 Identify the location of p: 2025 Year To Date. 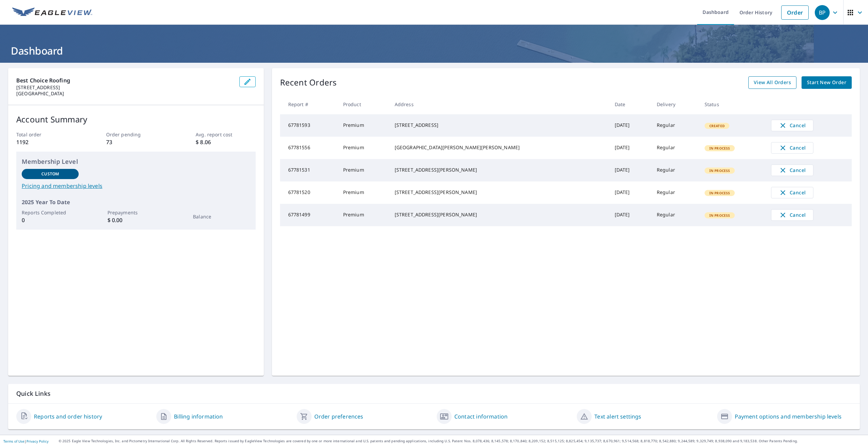
(136, 202).